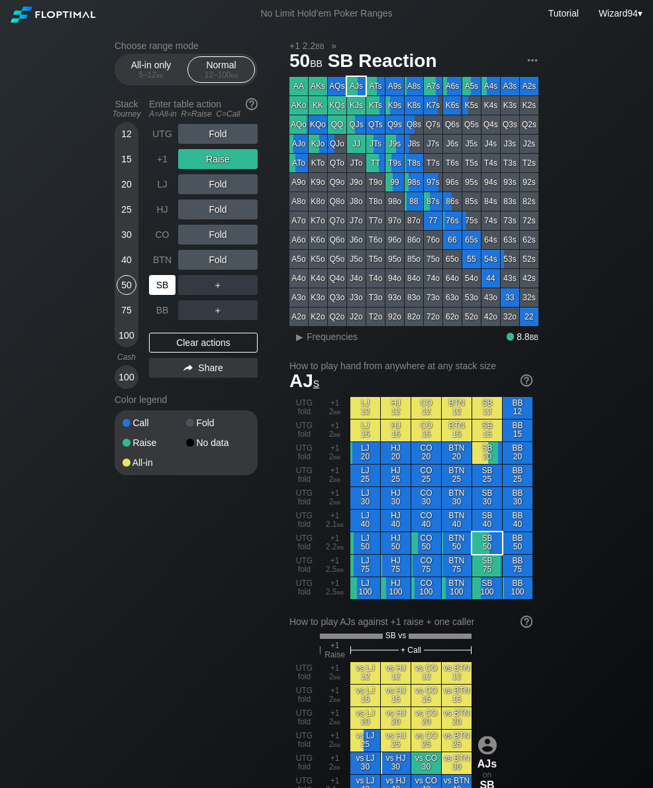 The height and width of the screenshot is (788, 653). I want to click on div: AJs, so click(356, 86).